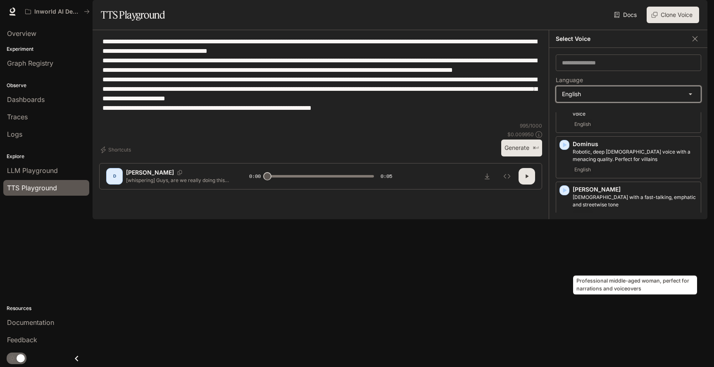 Image resolution: width=714 pixels, height=367 pixels. What do you see at coordinates (672, 15) in the screenshot?
I see `button: Clone Voice` at bounding box center [672, 15].